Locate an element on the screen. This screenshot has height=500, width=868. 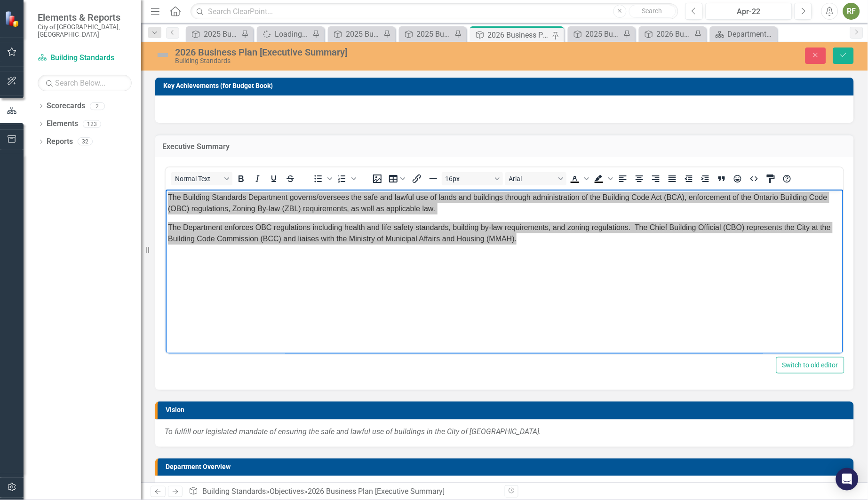
div: Bullet list is located at coordinates (322, 179).